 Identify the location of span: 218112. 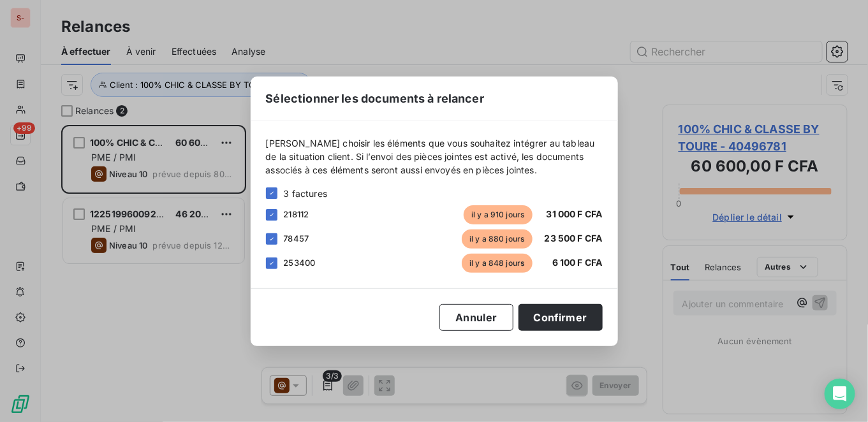
(296, 214).